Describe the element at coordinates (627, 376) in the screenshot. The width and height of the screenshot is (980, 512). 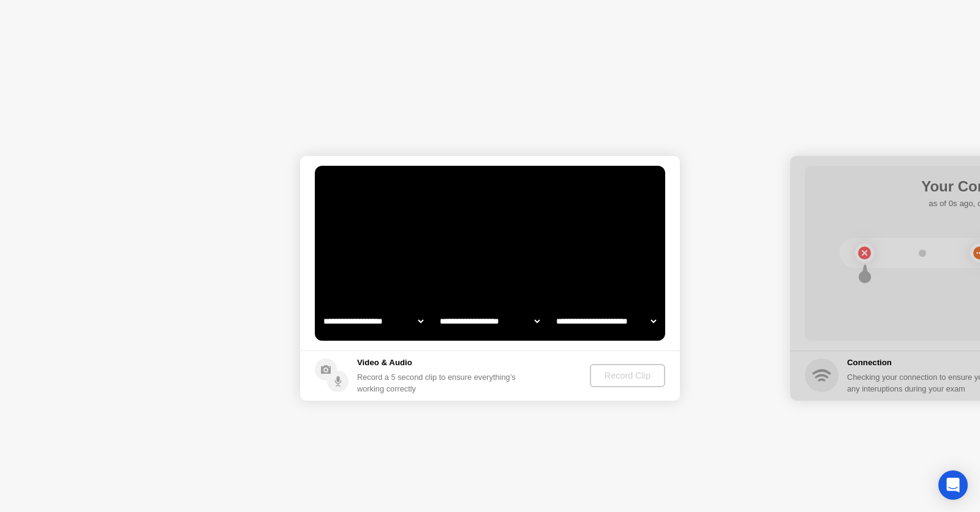
I see `div: Record Clip` at that location.